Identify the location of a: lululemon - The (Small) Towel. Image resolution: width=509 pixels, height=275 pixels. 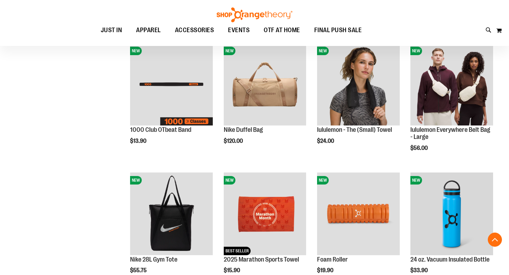
(354, 130).